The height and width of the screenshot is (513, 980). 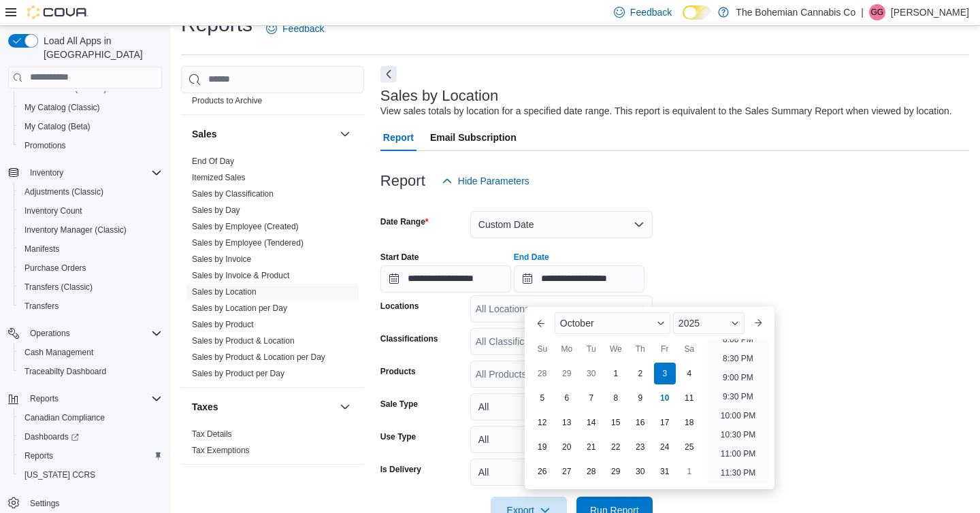 I want to click on label: Products, so click(x=398, y=372).